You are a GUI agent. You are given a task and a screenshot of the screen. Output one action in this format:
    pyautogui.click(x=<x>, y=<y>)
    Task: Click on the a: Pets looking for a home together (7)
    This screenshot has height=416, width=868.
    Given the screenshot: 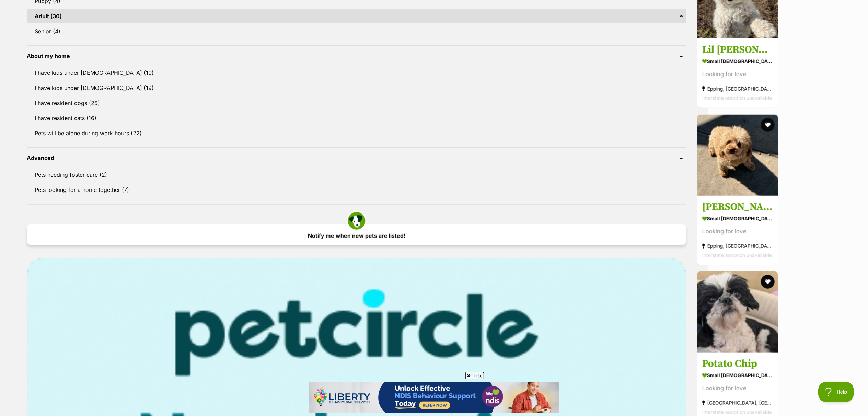 What is the action you would take?
    pyautogui.click(x=356, y=190)
    